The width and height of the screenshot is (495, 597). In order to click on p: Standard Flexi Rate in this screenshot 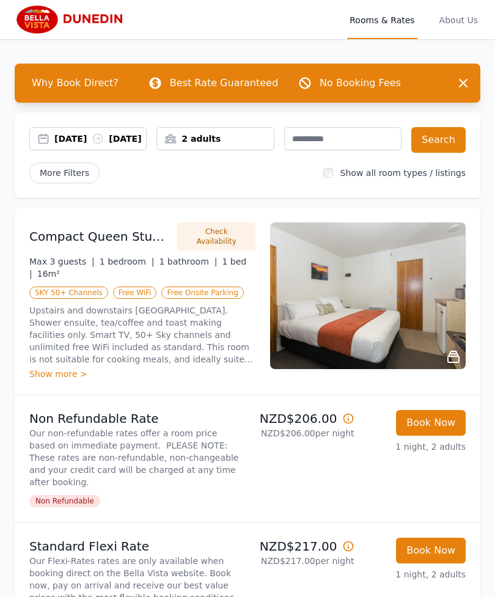, I will do `click(136, 547)`.